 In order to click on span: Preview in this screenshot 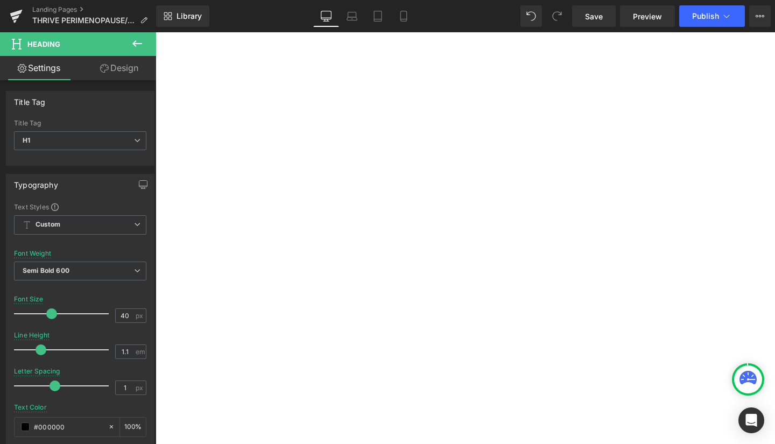, I will do `click(647, 16)`.